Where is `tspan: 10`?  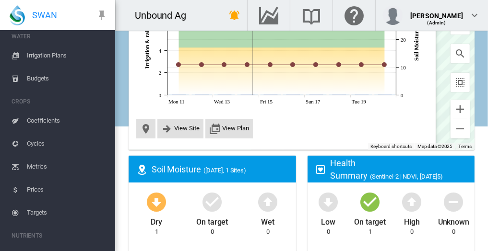 tspan: 10 is located at coordinates (403, 68).